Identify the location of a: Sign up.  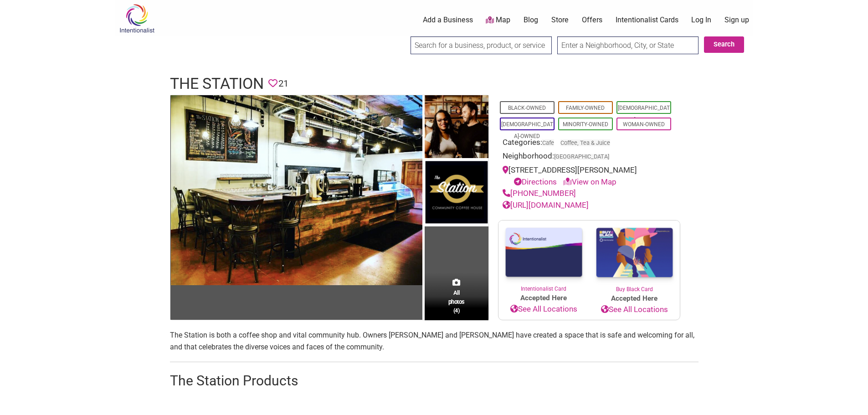
(737, 20).